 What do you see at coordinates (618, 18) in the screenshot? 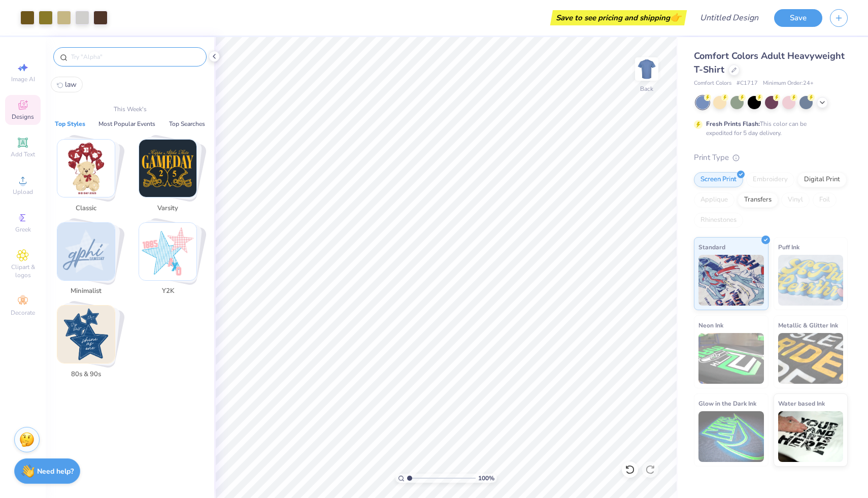
I see `div: Save to see pricing and shipping` at bounding box center [618, 18].